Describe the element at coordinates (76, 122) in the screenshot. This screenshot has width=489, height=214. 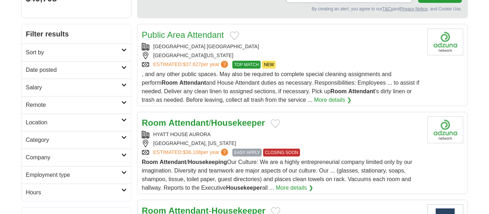
I see `a: Location` at that location.